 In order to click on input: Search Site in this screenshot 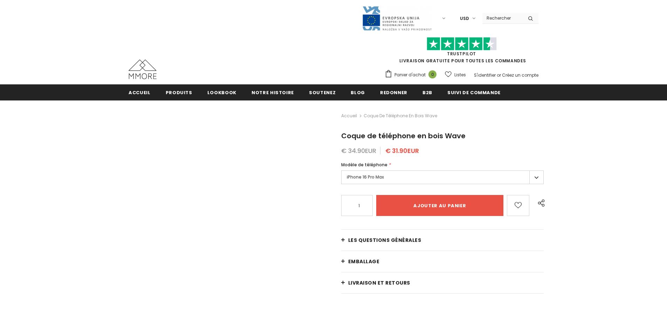, I will do `click(502, 18)`.